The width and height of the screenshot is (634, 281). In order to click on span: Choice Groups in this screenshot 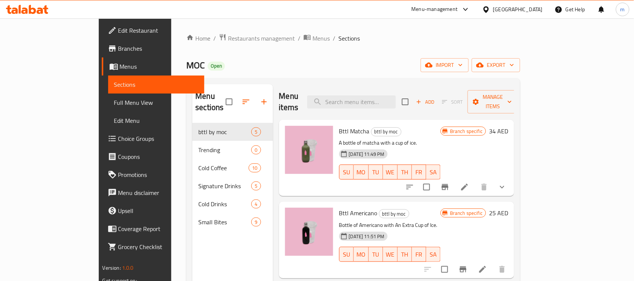, I will do `click(159, 139)`.